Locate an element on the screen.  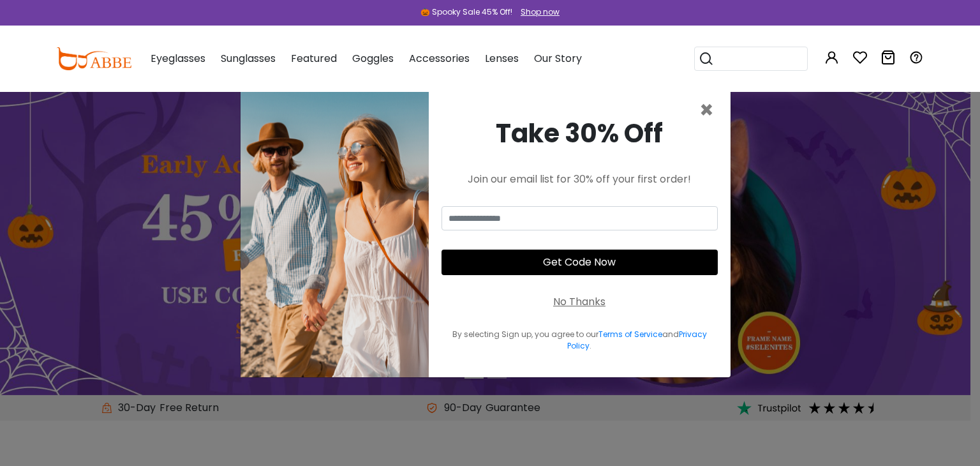
div: Shop now is located at coordinates (540, 12).